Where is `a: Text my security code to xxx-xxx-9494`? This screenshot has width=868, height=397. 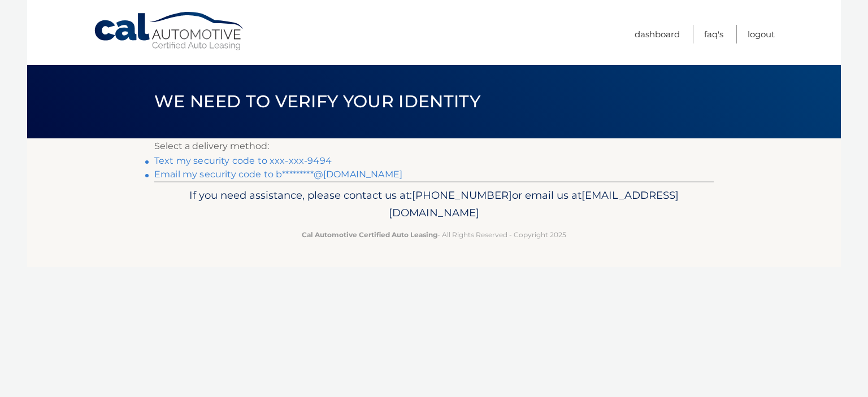
a: Text my security code to xxx-xxx-9494 is located at coordinates (243, 160).